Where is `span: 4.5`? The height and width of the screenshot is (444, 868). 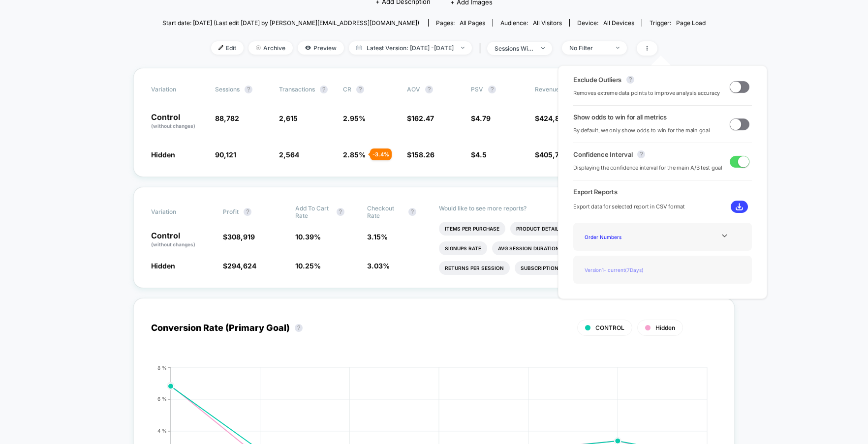 span: 4.5 is located at coordinates (481, 154).